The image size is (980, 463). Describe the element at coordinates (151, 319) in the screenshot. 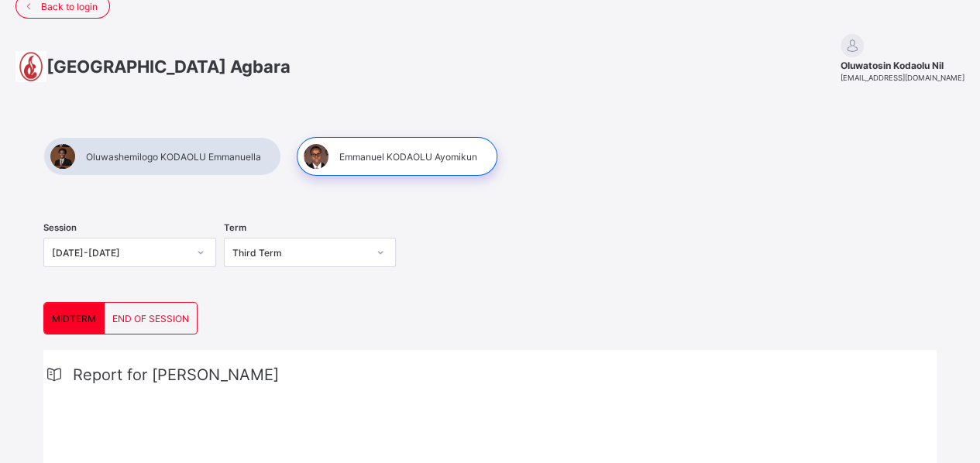

I see `span: END OF SESSION` at that location.